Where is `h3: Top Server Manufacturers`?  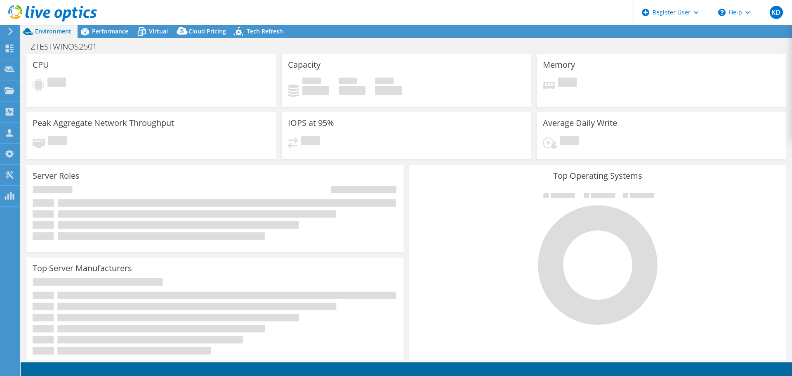 h3: Top Server Manufacturers is located at coordinates (82, 268).